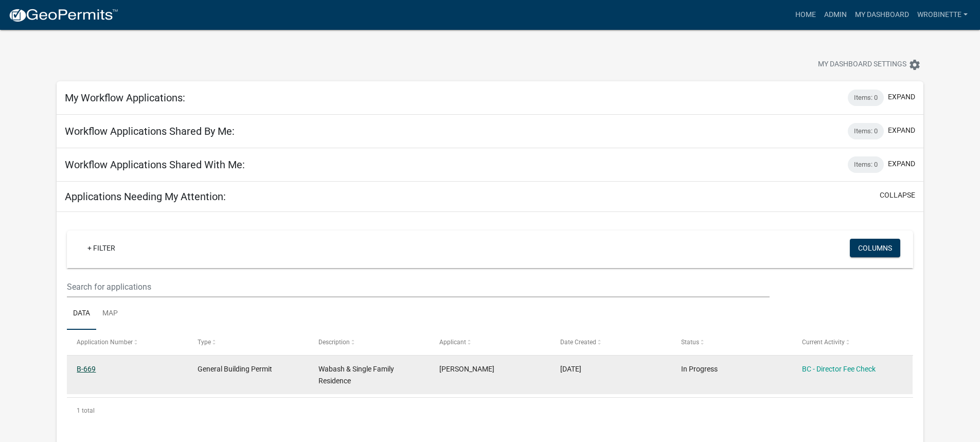 The width and height of the screenshot is (980, 442). What do you see at coordinates (357, 375) in the screenshot?
I see `span: Wabash & Single Family Residence` at bounding box center [357, 375].